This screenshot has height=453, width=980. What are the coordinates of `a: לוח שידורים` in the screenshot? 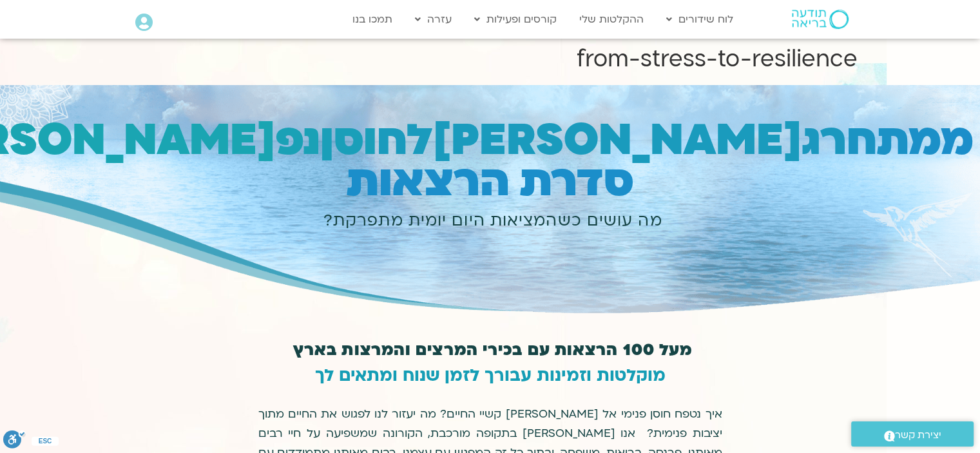 It's located at (700, 19).